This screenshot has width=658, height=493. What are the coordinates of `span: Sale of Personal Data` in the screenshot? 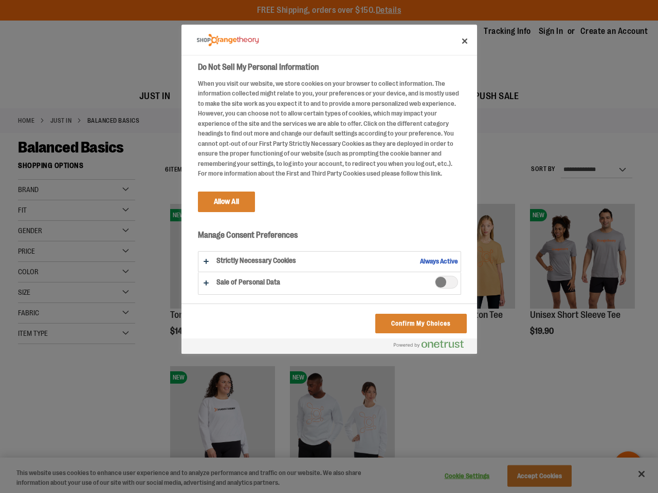 It's located at (446, 282).